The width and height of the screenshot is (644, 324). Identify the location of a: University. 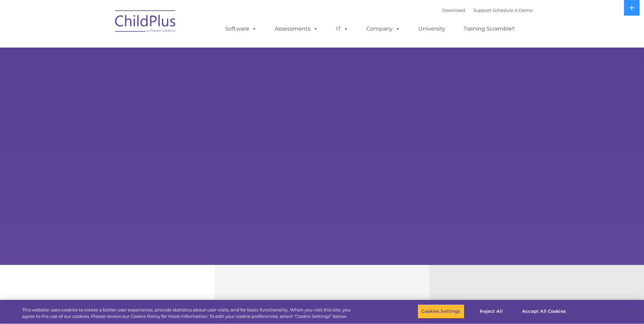
(432, 29).